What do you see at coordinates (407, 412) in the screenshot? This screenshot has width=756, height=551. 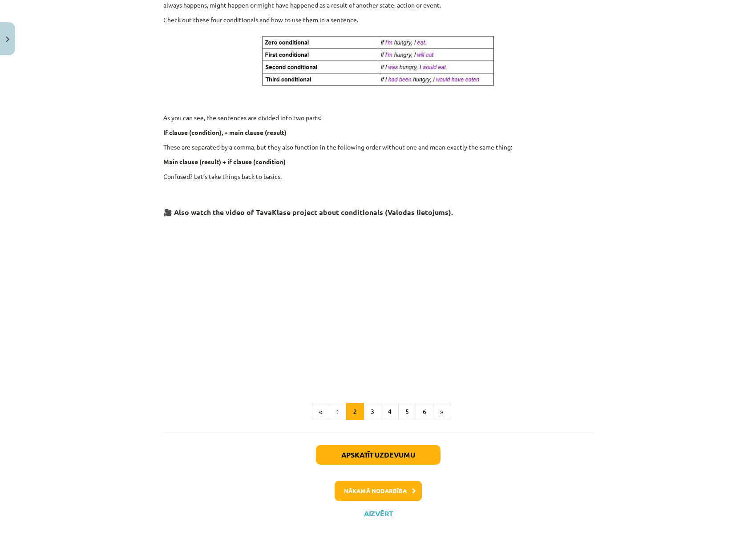 I see `button: 5` at bounding box center [407, 412].